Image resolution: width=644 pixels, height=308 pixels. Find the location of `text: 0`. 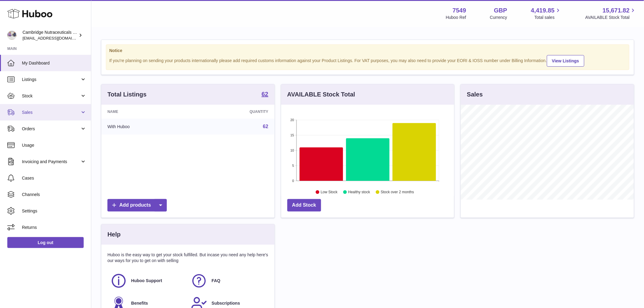

text: 0 is located at coordinates (293, 181).